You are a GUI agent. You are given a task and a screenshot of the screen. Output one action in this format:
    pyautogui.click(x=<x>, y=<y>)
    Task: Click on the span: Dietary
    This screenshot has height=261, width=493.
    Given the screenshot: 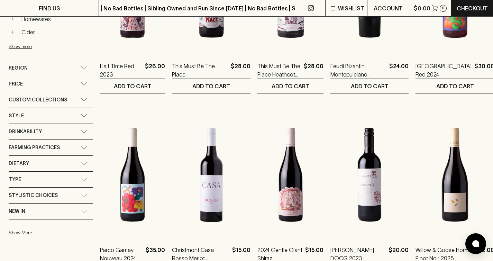 What is the action you would take?
    pyautogui.click(x=19, y=163)
    